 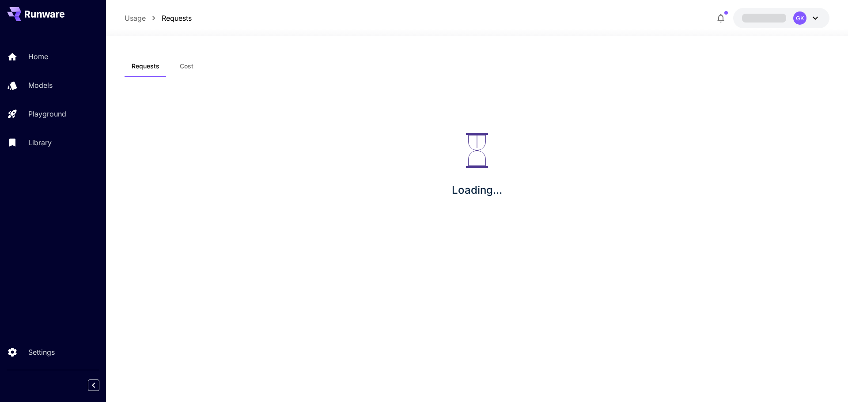 What do you see at coordinates (782, 18) in the screenshot?
I see `button: GK` at bounding box center [782, 18].